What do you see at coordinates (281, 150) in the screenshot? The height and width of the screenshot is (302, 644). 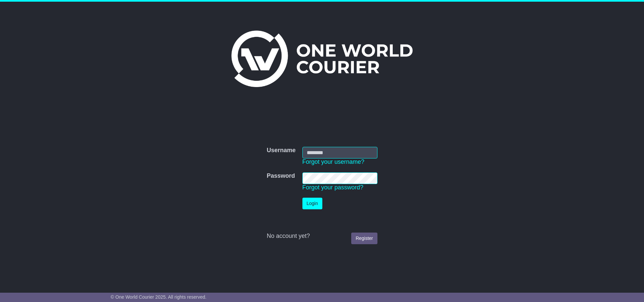 I see `label: Username` at bounding box center [281, 150].